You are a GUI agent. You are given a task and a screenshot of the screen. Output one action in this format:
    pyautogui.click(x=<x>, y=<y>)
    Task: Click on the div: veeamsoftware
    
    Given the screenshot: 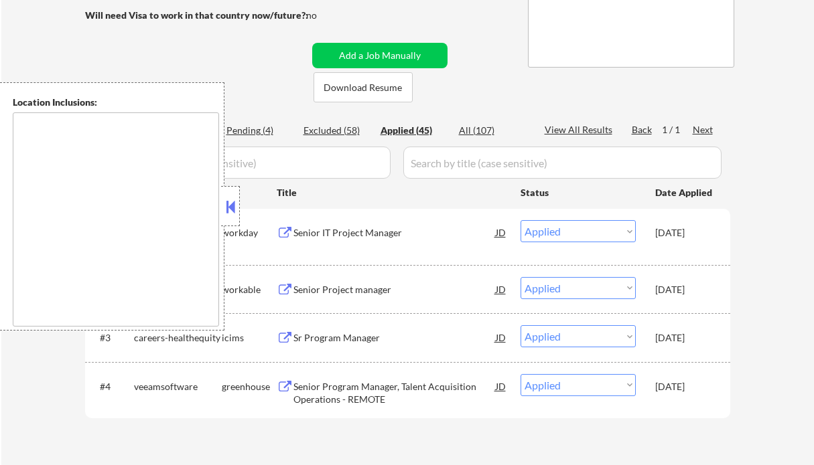 What is the action you would take?
    pyautogui.click(x=177, y=387)
    